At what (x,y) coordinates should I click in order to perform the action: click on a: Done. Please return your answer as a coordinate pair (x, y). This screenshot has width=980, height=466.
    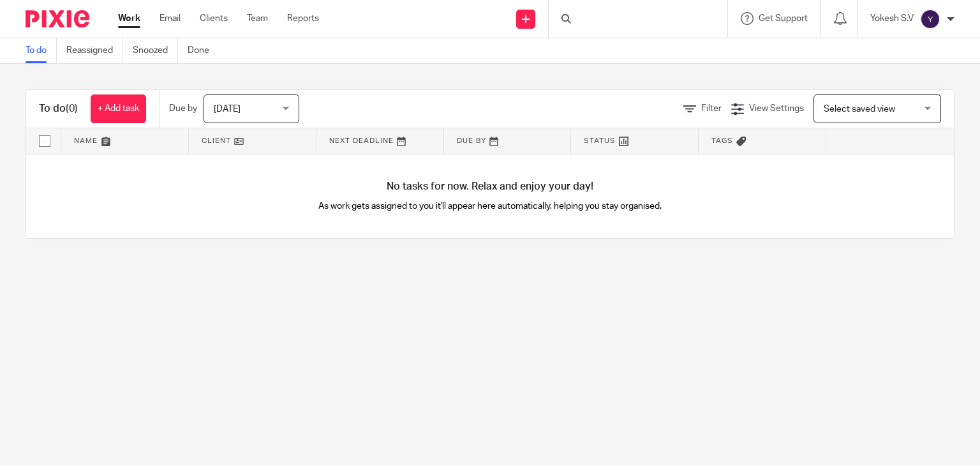
    Looking at the image, I should click on (203, 50).